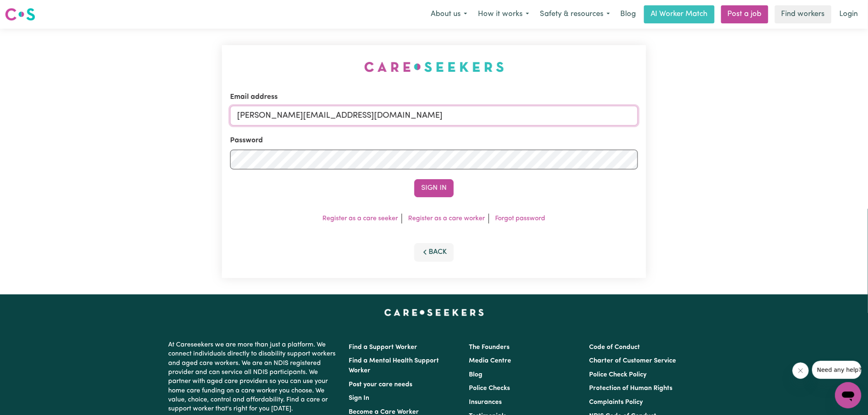  I want to click on a: Police Check Policy, so click(618, 375).